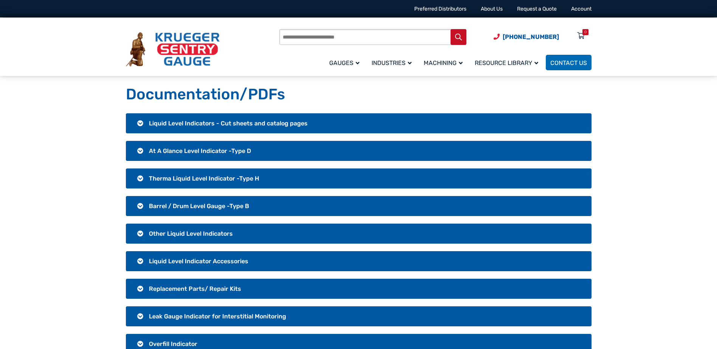 The image size is (717, 349). I want to click on a: Resource Library, so click(508, 62).